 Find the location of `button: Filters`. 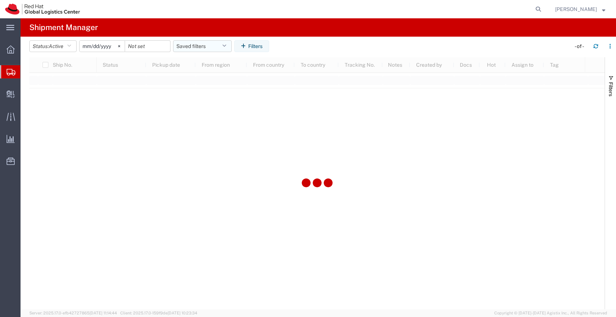

button: Filters is located at coordinates (251, 46).